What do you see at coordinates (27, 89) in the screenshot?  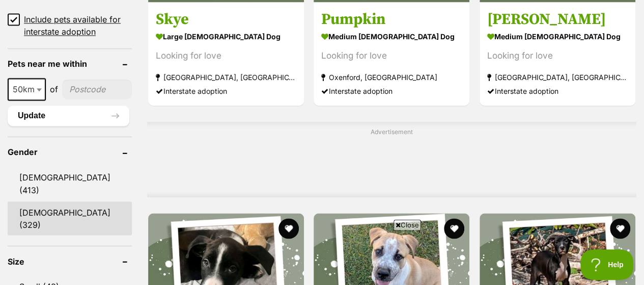 I see `span: 50km` at bounding box center [27, 89].